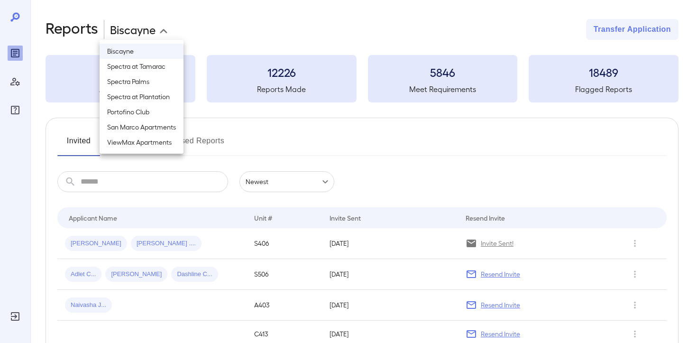 This screenshot has width=697, height=343. What do you see at coordinates (141, 127) in the screenshot?
I see `li: San Marco Apartments` at bounding box center [141, 127].